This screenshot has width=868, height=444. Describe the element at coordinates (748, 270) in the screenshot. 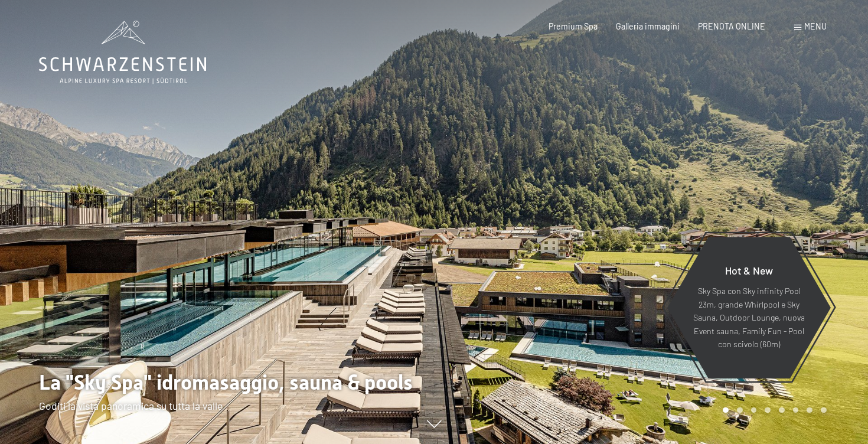

I see `span: Hot & New` at that location.